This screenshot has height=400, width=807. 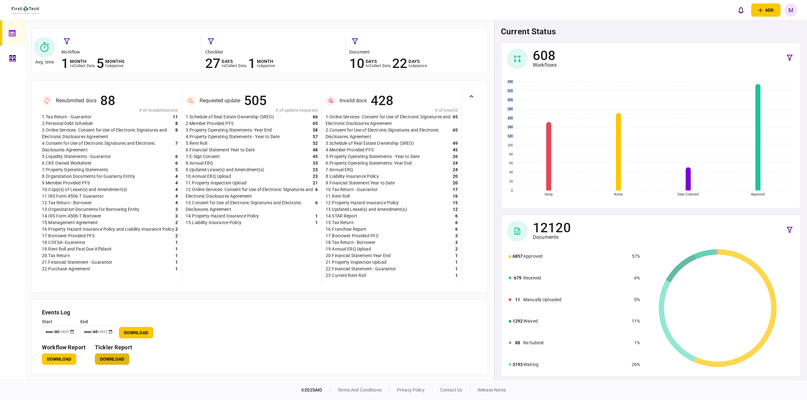 What do you see at coordinates (419, 66) in the screenshot?
I see `span: approve` at bounding box center [419, 66].